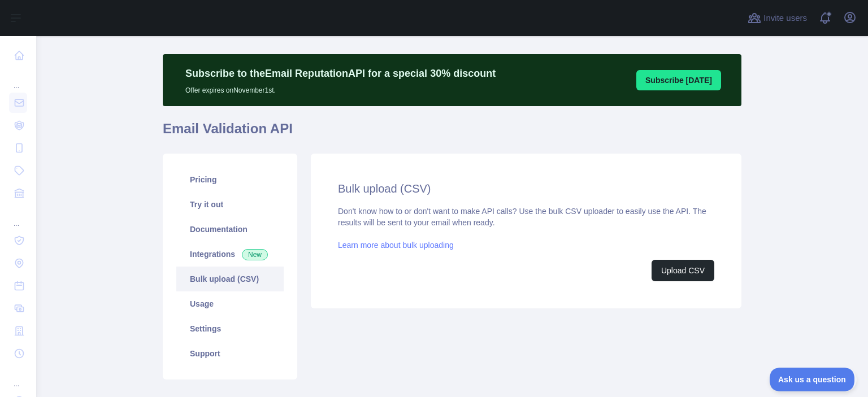 The width and height of the screenshot is (868, 397). Describe the element at coordinates (230, 303) in the screenshot. I see `a: Usage` at that location.